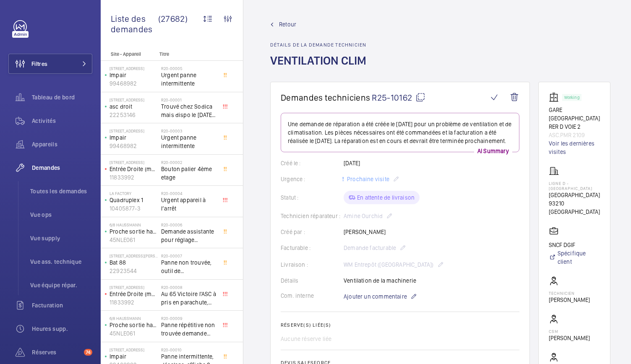 Image resolution: width=631 pixels, height=364 pixels. I want to click on h2: R20-00006, so click(188, 224).